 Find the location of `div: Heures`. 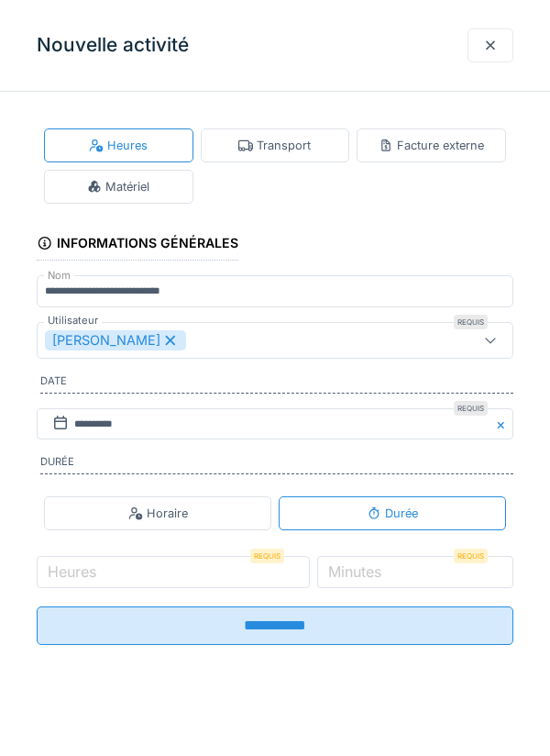

div: Heures is located at coordinates (119, 145).